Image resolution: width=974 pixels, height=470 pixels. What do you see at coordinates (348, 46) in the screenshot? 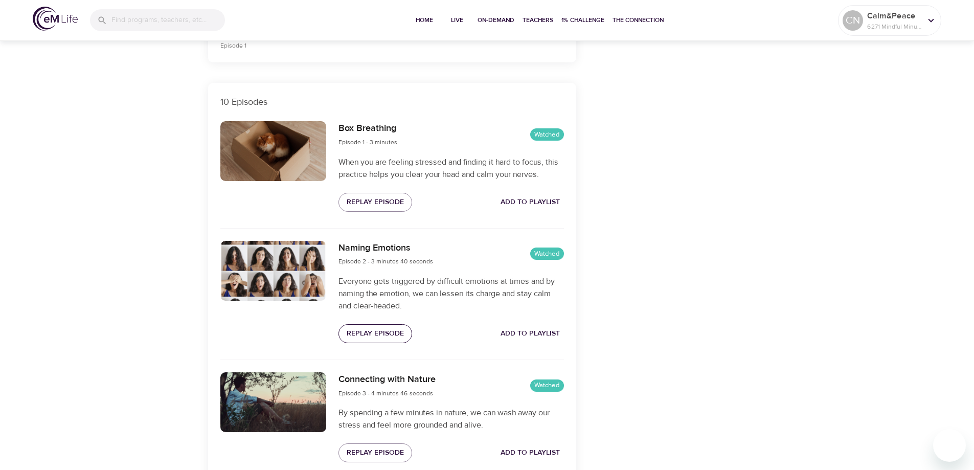
I see `p: Episode 1` at bounding box center [348, 46].